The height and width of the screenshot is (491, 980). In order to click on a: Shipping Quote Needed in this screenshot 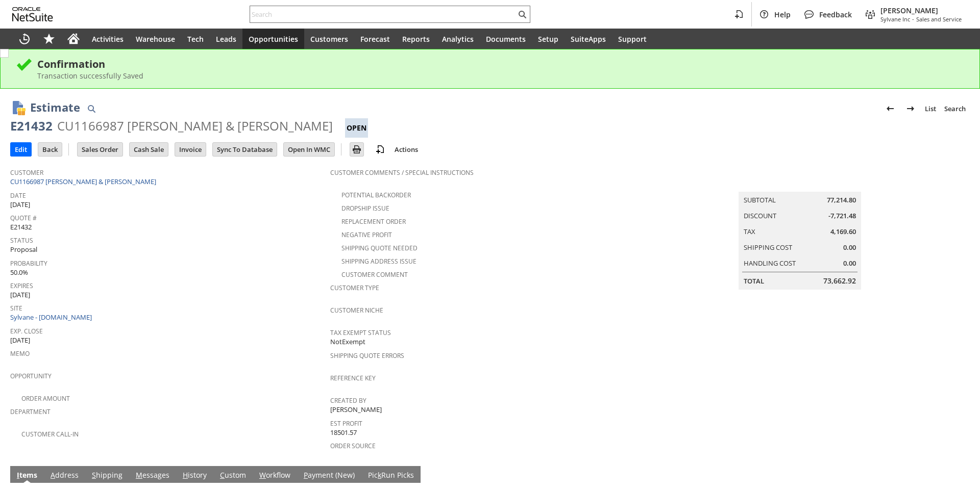, I will do `click(379, 248)`.